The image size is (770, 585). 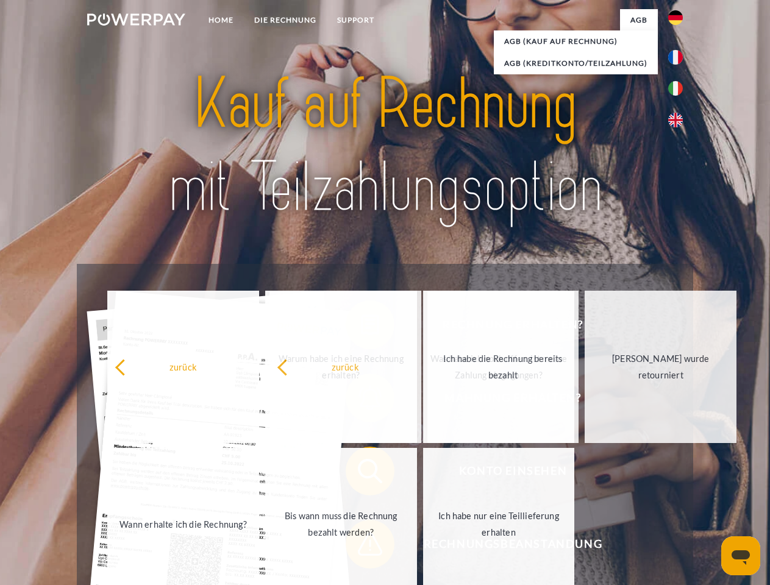 What do you see at coordinates (183, 524) in the screenshot?
I see `div: Wann erhalte ich die Rechnung?` at bounding box center [183, 524].